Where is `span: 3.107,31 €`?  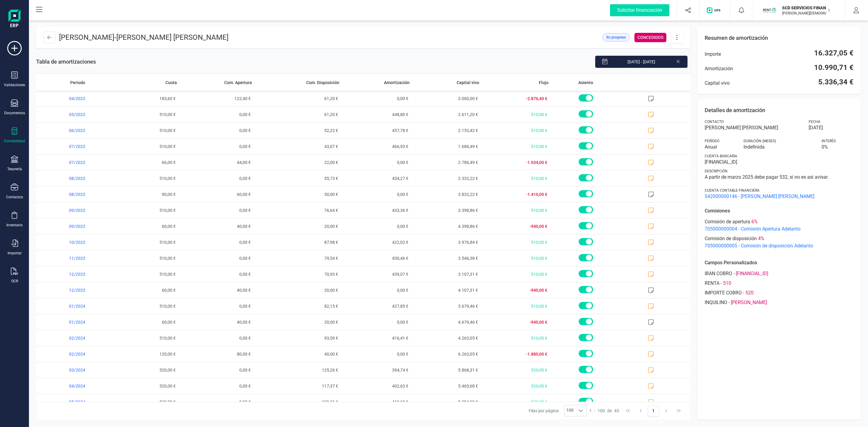 span: 3.107,31 € is located at coordinates (446, 274).